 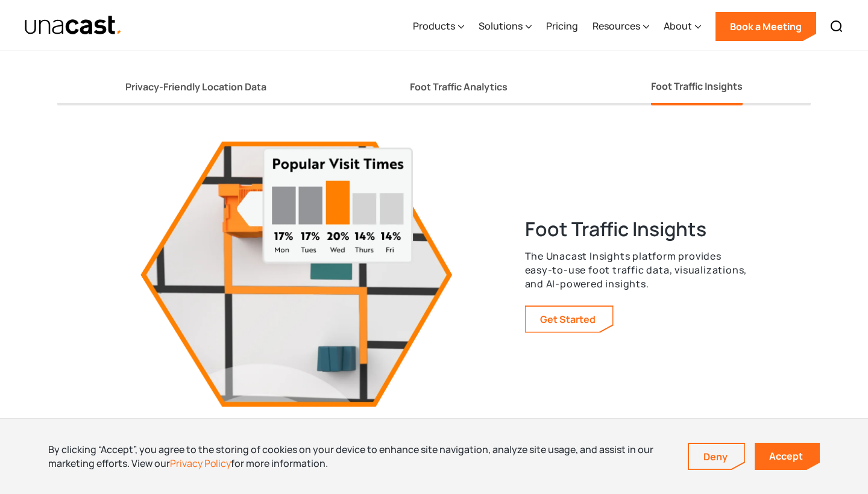 I want to click on img: Search icon, so click(x=837, y=27).